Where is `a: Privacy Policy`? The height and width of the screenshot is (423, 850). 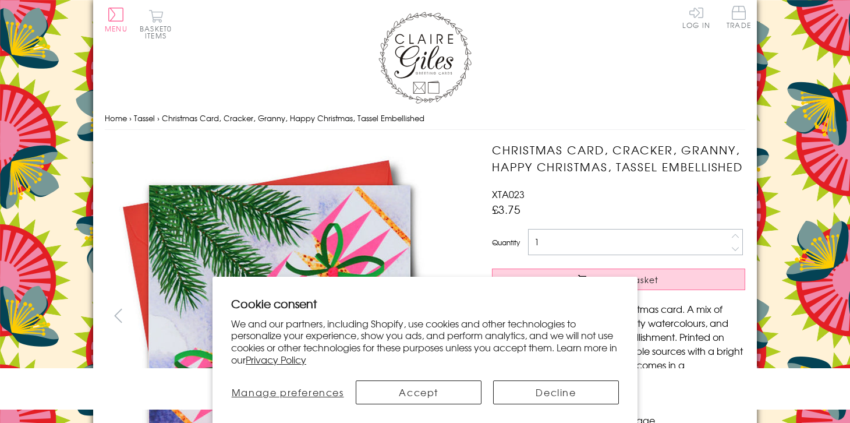
a: Privacy Policy is located at coordinates (276, 359).